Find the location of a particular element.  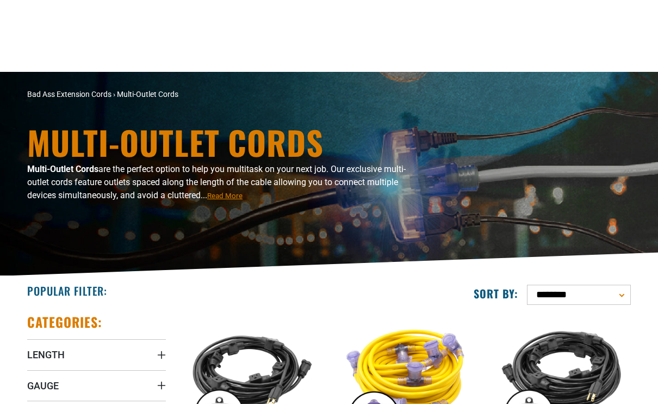

span: Multi-Outlet Cords is located at coordinates (147, 94).